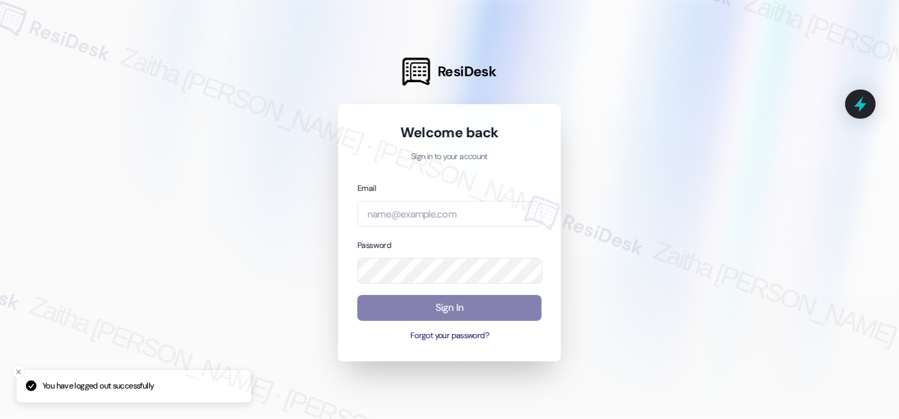 This screenshot has height=419, width=899. What do you see at coordinates (416, 72) in the screenshot?
I see `img: ResiDesk Logo` at bounding box center [416, 72].